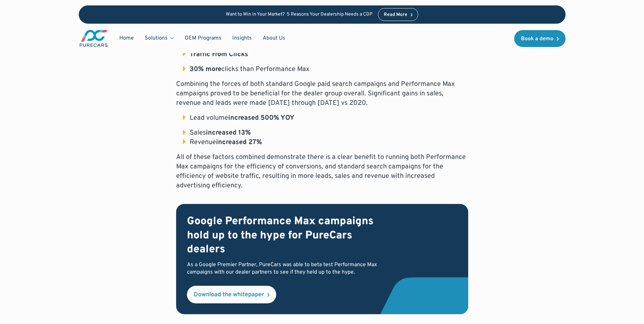 Image resolution: width=644 pixels, height=324 pixels. I want to click on p: Combining the forces of both standard Google paid search campaigns and Performance Max campaigns ..., so click(322, 94).